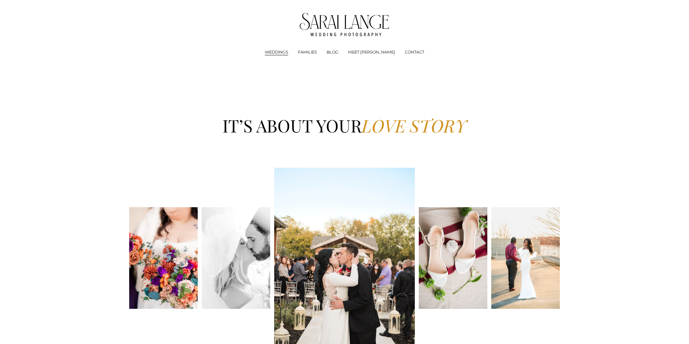 The height and width of the screenshot is (344, 689). I want to click on em: LOVE STORY, so click(414, 125).